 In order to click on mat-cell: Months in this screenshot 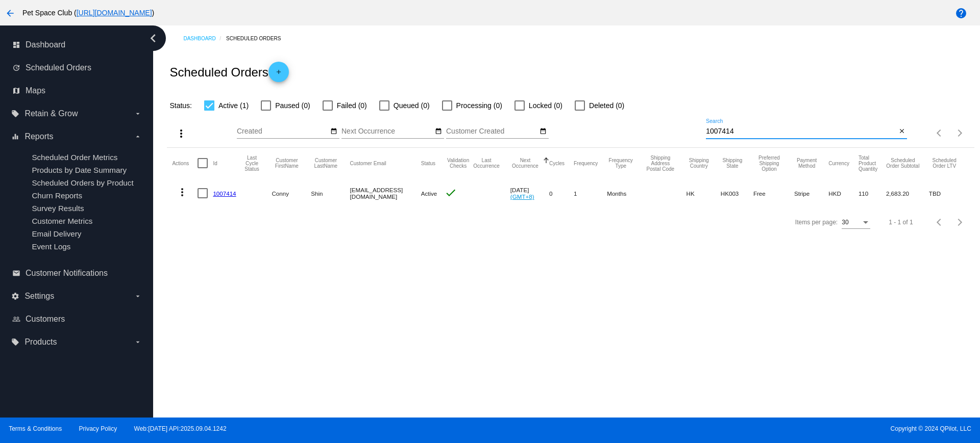, I will do `click(625, 193)`.